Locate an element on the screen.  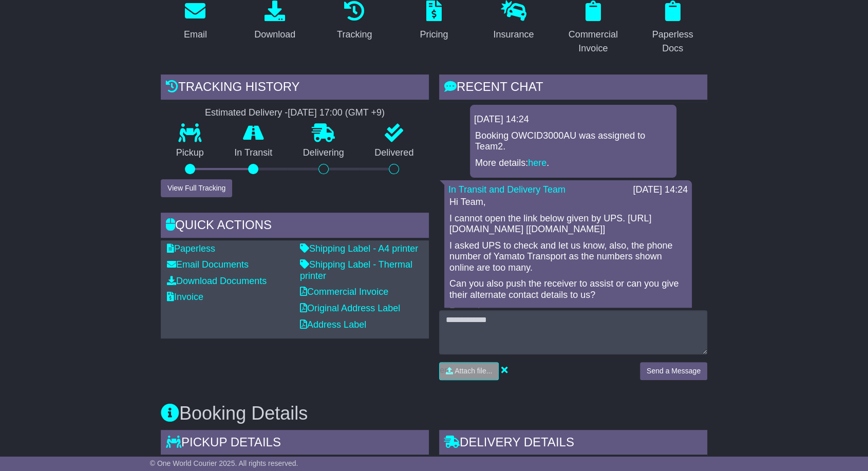
div: Download is located at coordinates (274, 35).